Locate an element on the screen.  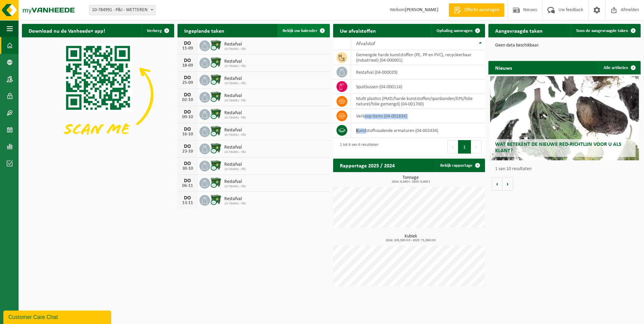
span: 2024: 0,040 t - 2025: 0,000 t is located at coordinates (411, 182).